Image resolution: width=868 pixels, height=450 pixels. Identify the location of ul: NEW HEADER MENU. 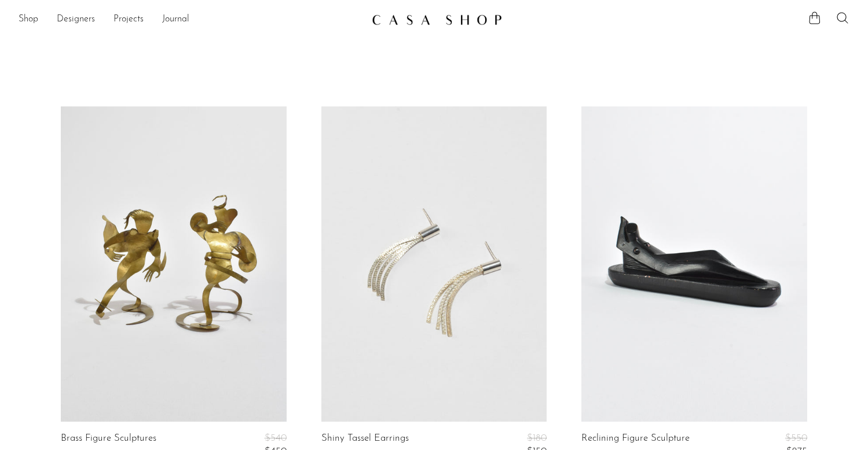
(190, 20).